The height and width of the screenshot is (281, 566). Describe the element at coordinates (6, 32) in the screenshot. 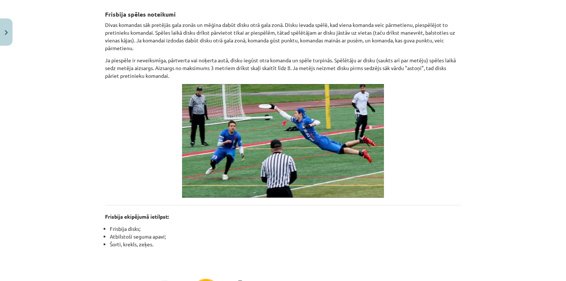

I see `img: icon-close-lesson-0947bae3869378f0d4975bcd49f059093ad1ed9edebbc8119c70593378902aed.svg` at that location.